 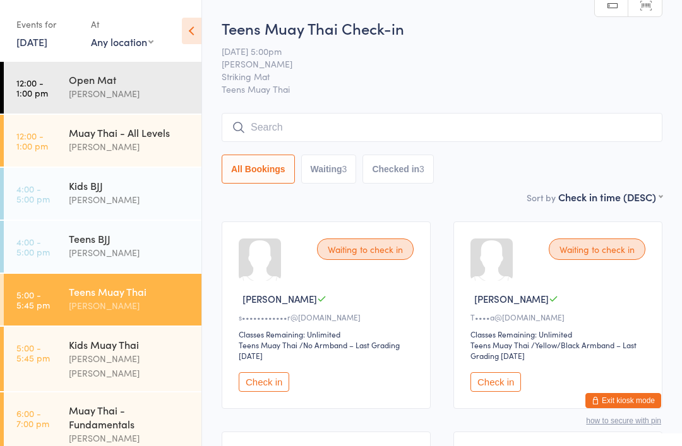 What do you see at coordinates (442, 128) in the screenshot?
I see `input: Search` at bounding box center [442, 128].